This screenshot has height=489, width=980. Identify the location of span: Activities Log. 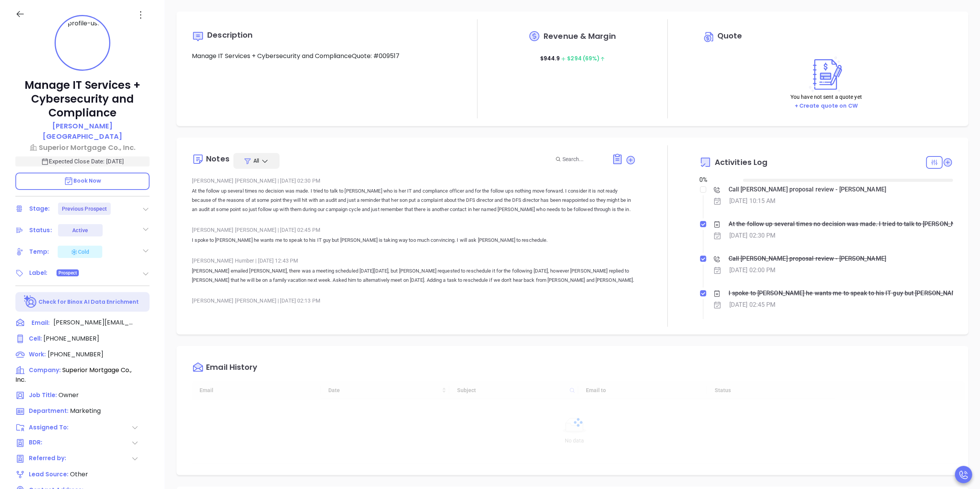
(741, 162).